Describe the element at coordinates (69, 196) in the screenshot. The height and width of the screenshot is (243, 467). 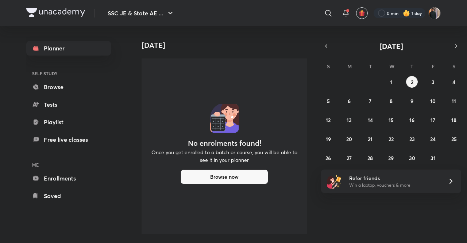
I see `a: Saved` at that location.